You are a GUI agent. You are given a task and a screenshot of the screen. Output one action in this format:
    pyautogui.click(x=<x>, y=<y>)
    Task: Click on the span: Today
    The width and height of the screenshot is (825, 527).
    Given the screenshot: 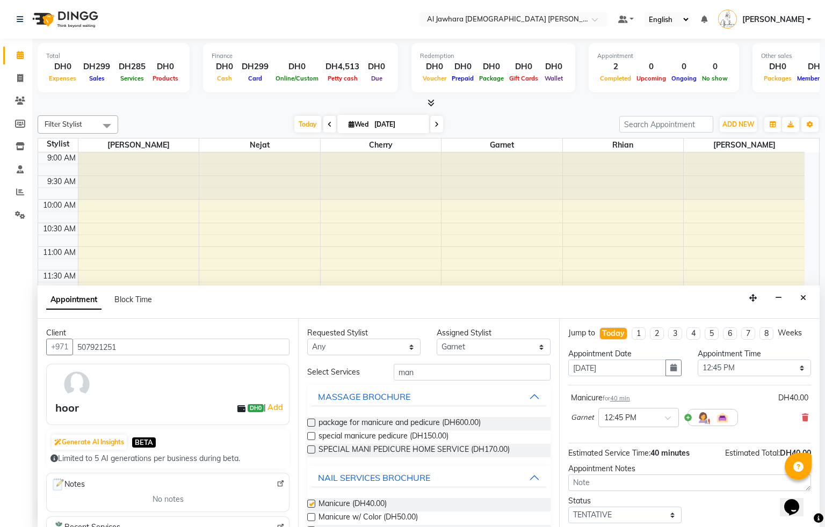 What is the action you would take?
    pyautogui.click(x=308, y=124)
    